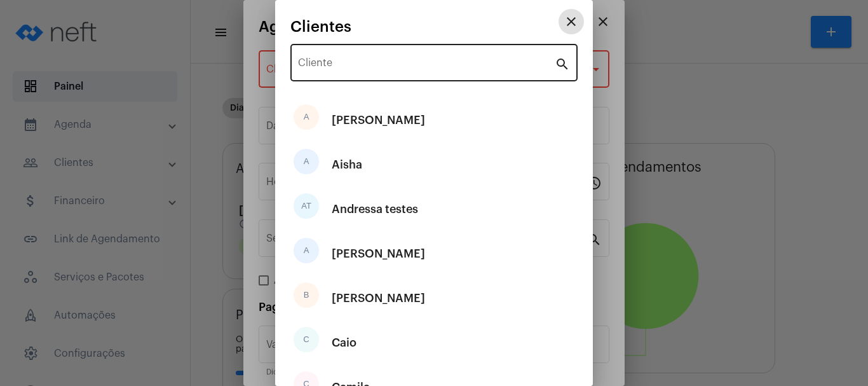  I want to click on div: B, so click(306, 295).